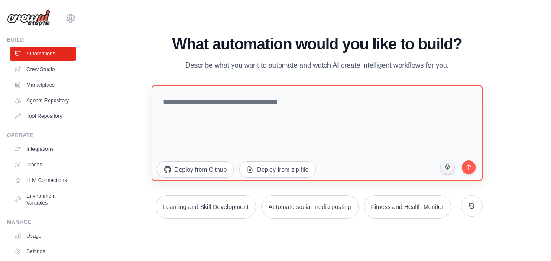 The width and height of the screenshot is (551, 261). What do you see at coordinates (43, 180) in the screenshot?
I see `a: LLM Connections` at bounding box center [43, 180].